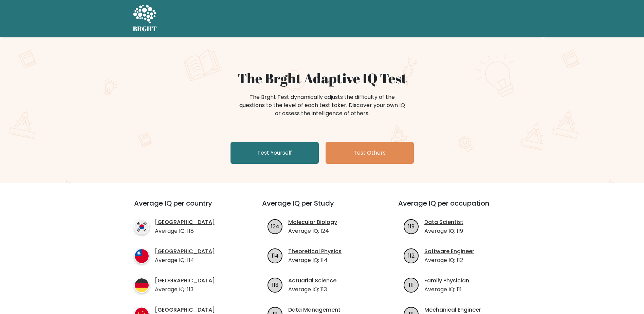 The image size is (644, 314). What do you see at coordinates (313, 222) in the screenshot?
I see `a: Molecular Biology` at bounding box center [313, 222].